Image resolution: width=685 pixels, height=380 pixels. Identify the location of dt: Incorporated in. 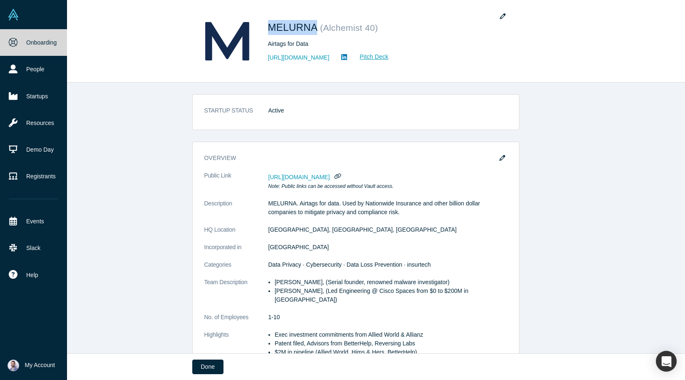
(236, 251).